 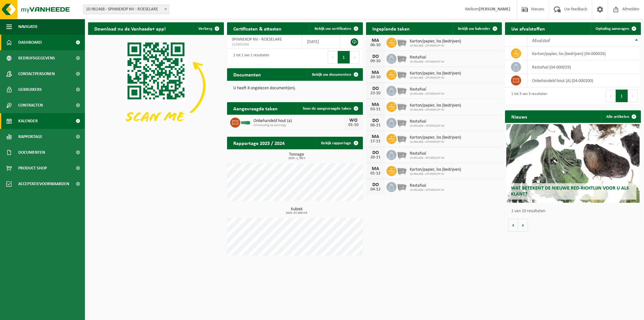 What do you see at coordinates (376, 125) in the screenshot?
I see `div: 06-11` at bounding box center [376, 125].